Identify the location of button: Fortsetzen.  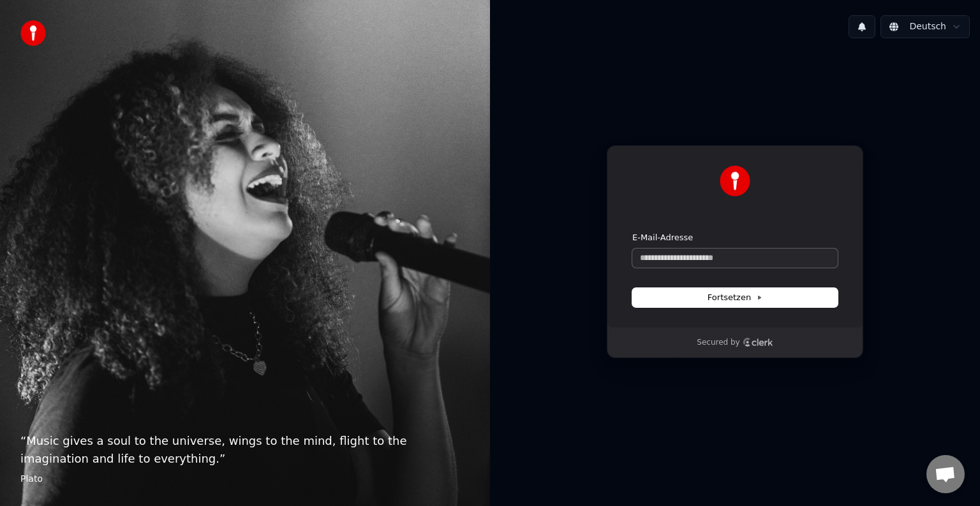
(735, 297).